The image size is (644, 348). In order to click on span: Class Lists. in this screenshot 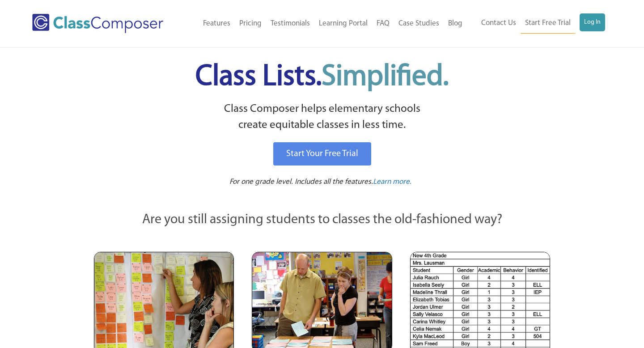, I will do `click(322, 77)`.